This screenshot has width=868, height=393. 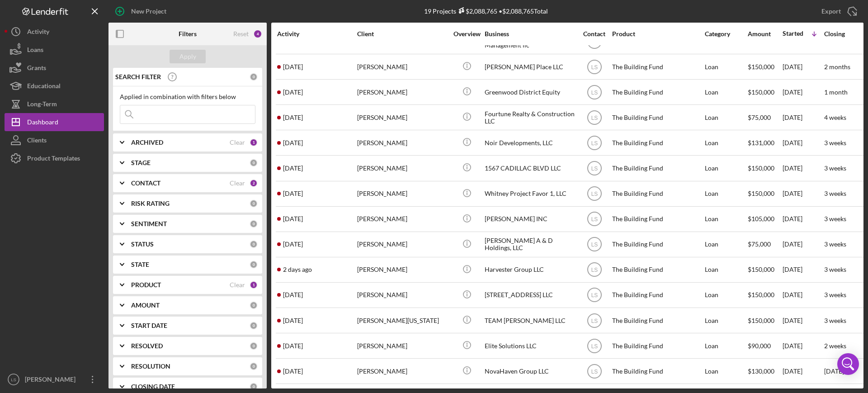 What do you see at coordinates (297, 269) in the screenshot?
I see `time: 2025-10-07 16:49` at bounding box center [297, 269].